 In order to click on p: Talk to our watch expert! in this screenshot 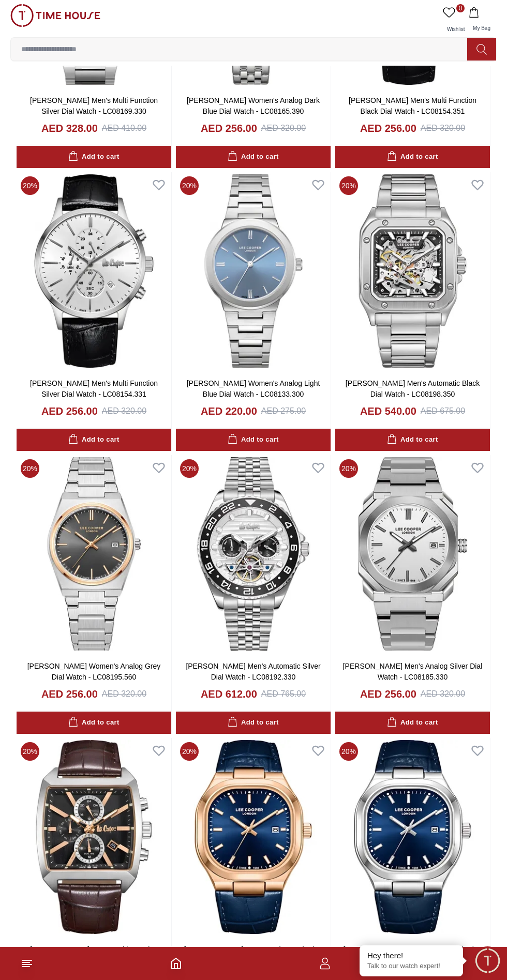, I will do `click(411, 966)`.